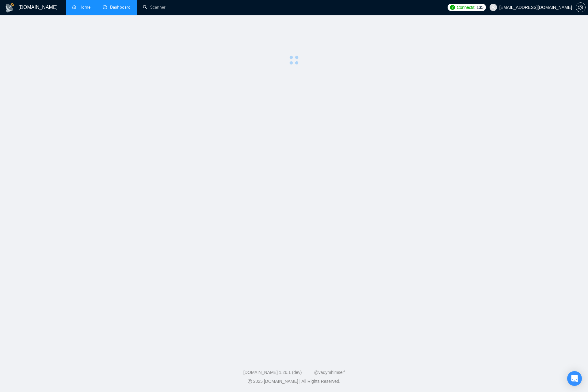  What do you see at coordinates (10, 8) in the screenshot?
I see `img: logo` at bounding box center [10, 8].